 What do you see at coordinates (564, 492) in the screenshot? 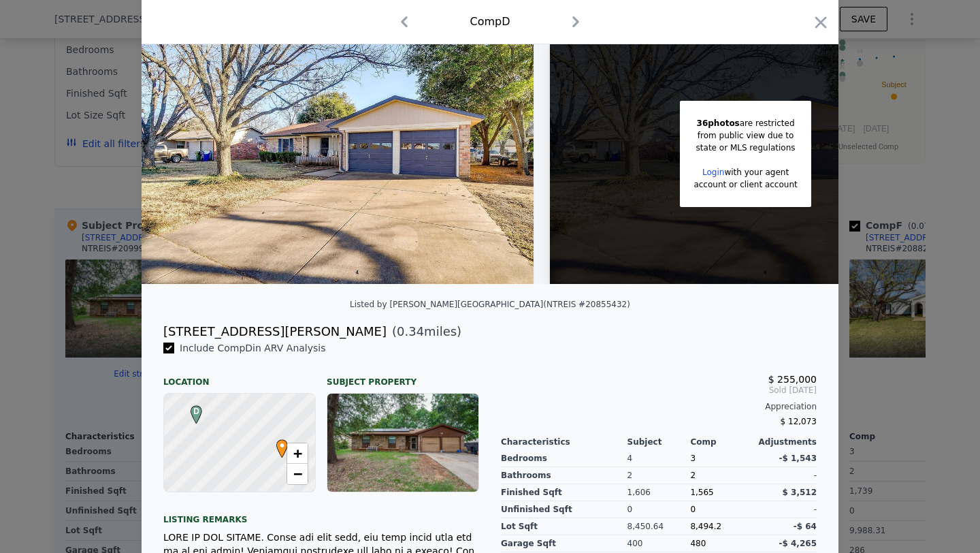
I see `div: Finished Sqft` at bounding box center [564, 492].